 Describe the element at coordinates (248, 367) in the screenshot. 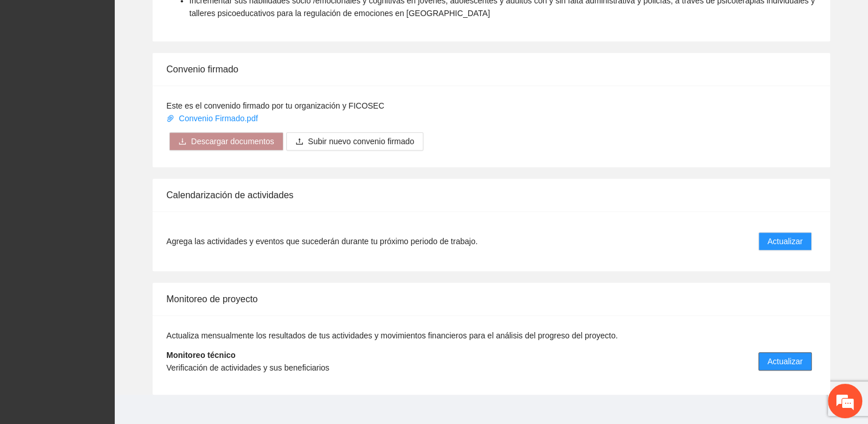

I see `span: Verificación de actividades y sus beneficiarios` at that location.